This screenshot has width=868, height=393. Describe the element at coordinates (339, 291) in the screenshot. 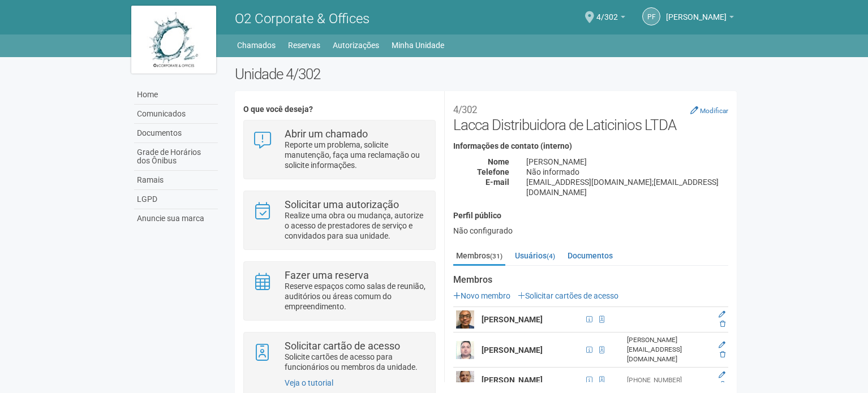

I see `a: Fazer uma reserva Reserve espaços como salas de reunião, auditórios ou áreas comum do empreendime...` at that location.